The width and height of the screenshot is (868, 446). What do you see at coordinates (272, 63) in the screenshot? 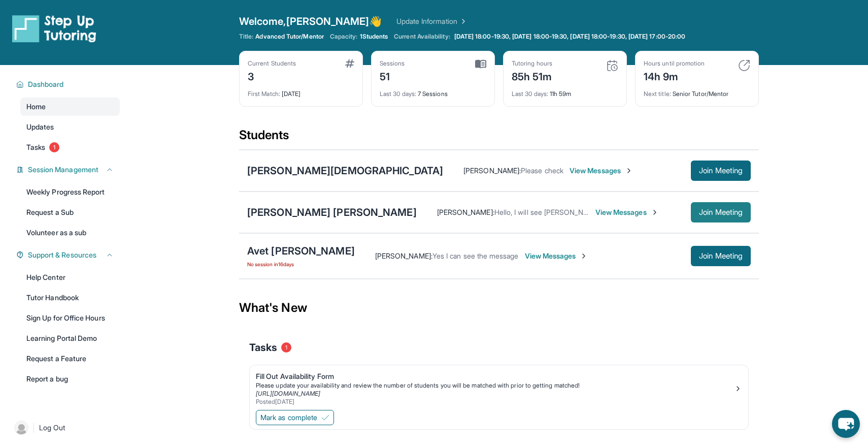
I see `div: Current Students` at bounding box center [272, 63].